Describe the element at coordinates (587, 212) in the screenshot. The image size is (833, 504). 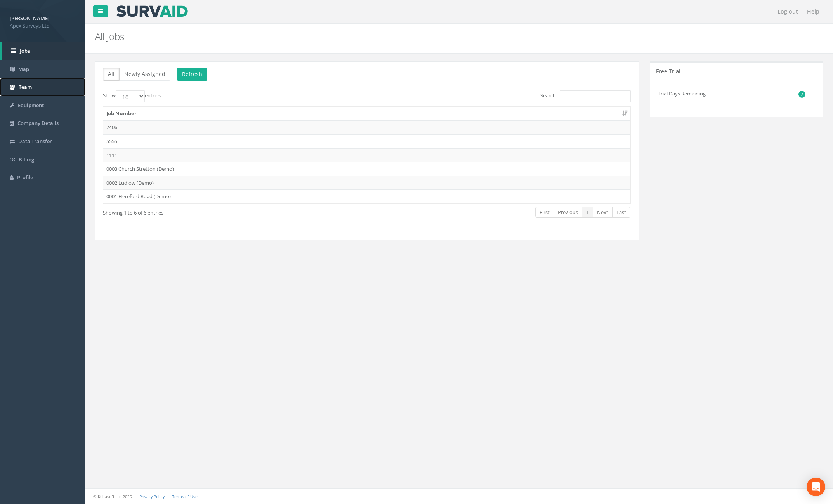
I see `a: 1` at that location.